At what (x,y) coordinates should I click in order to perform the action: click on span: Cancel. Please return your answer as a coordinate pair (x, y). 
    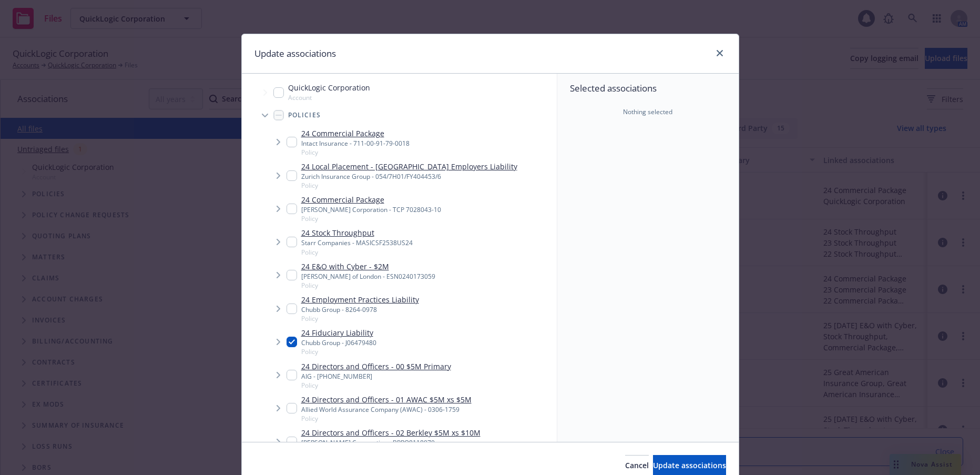
    Looking at the image, I should click on (636, 465).